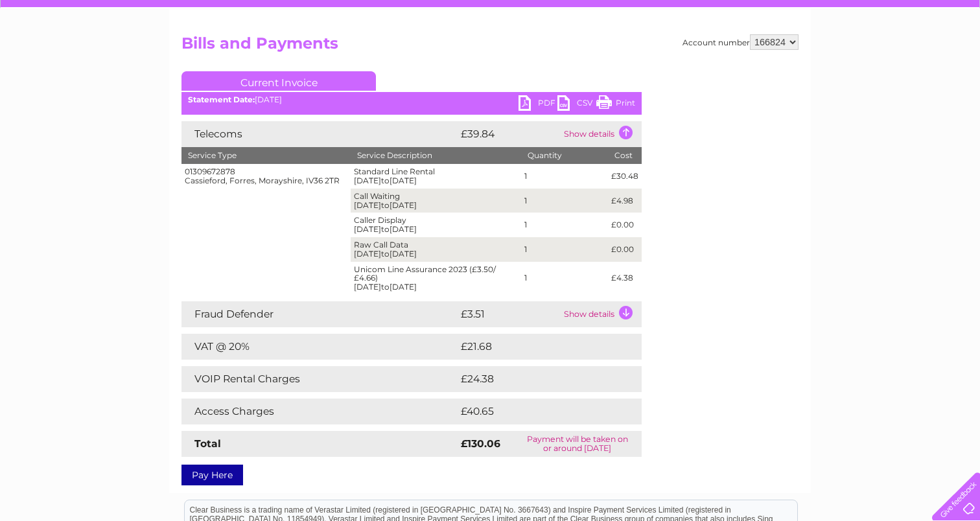 The width and height of the screenshot is (980, 521). What do you see at coordinates (625, 201) in the screenshot?
I see `td: £4.98` at bounding box center [625, 201].